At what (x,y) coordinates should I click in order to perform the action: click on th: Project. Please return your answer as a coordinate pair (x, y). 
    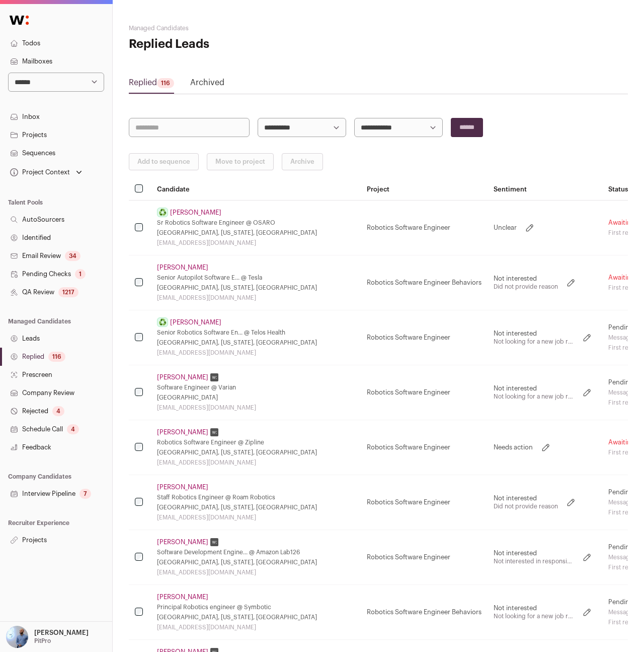
    Looking at the image, I should click on (425, 189).